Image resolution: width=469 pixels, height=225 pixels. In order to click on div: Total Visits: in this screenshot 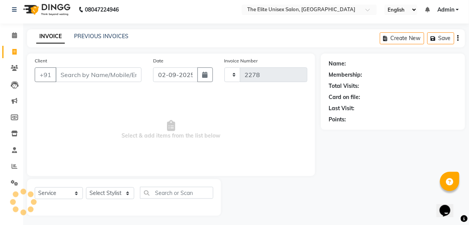, I will do `click(344, 86)`.